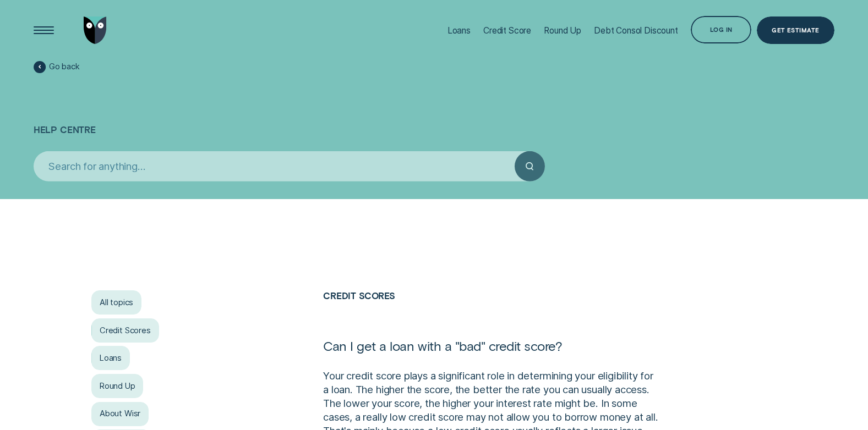 The height and width of the screenshot is (430, 868). What do you see at coordinates (434, 112) in the screenshot?
I see `h1: Help Centre` at bounding box center [434, 112].